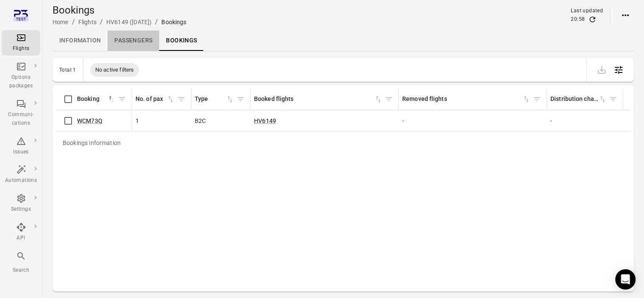  I want to click on a: Issues, so click(21, 146).